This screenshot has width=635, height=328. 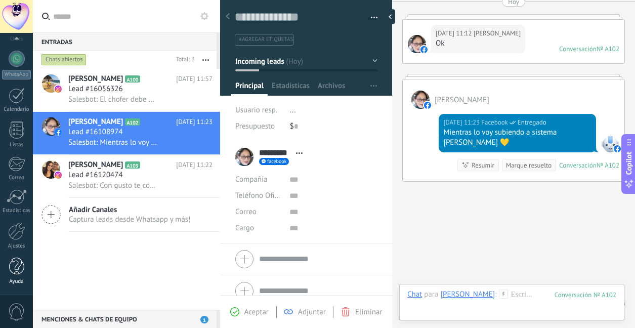 I want to click on div: Correo, so click(x=17, y=178).